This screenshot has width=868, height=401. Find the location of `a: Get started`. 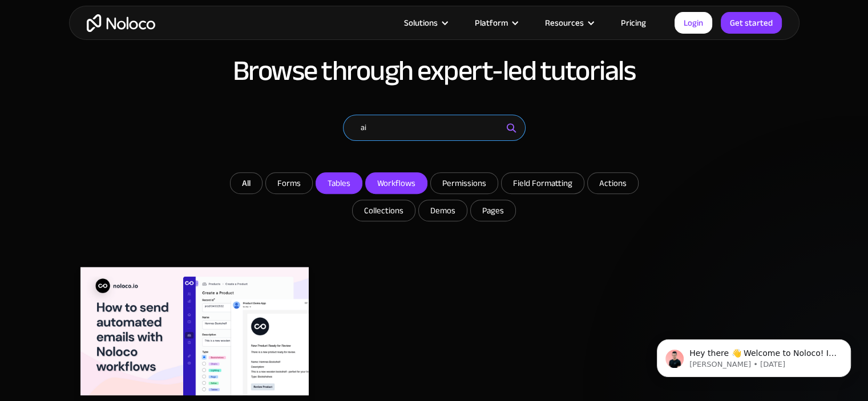

a: Get started is located at coordinates (751, 23).